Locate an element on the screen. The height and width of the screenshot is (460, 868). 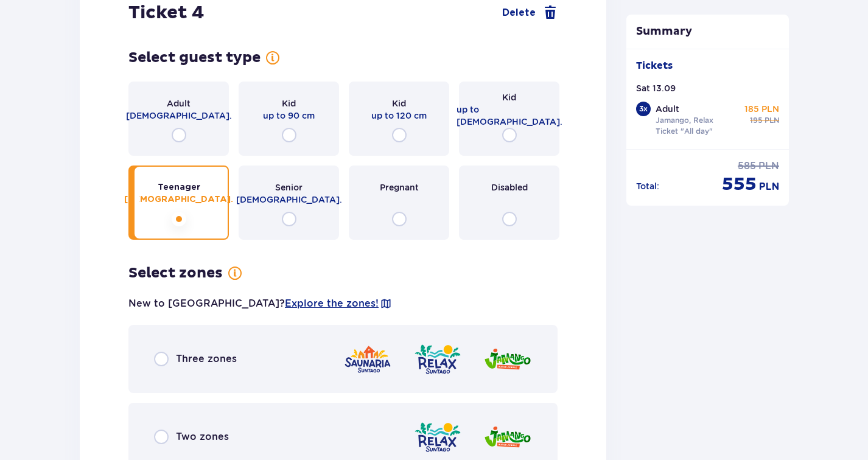
p: up to 90 cm is located at coordinates (288, 116).